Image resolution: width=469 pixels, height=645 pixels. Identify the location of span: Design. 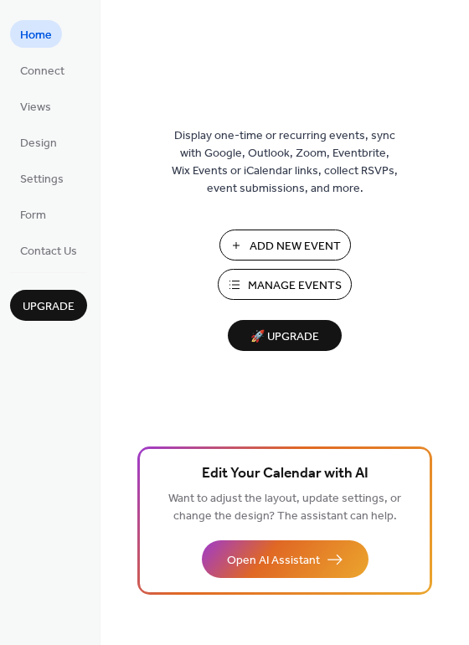
(39, 143).